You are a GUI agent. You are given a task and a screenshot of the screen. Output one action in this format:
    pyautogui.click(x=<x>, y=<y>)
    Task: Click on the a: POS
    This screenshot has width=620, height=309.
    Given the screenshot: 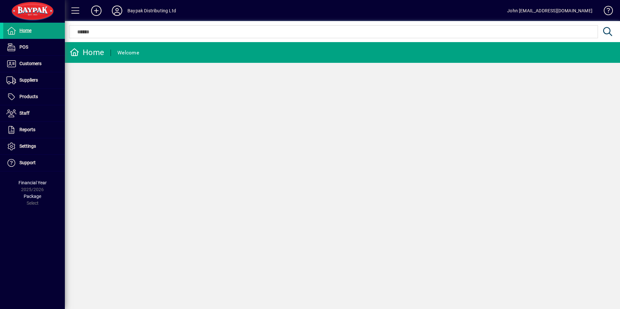 What is the action you would take?
    pyautogui.click(x=34, y=47)
    